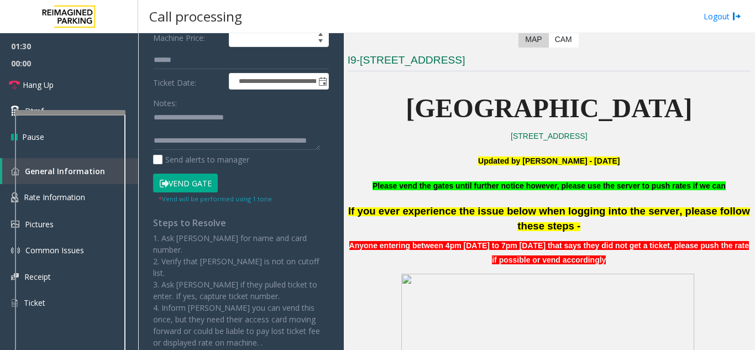  What do you see at coordinates (322, 81) in the screenshot?
I see `span: Toggle popup` at bounding box center [322, 81].